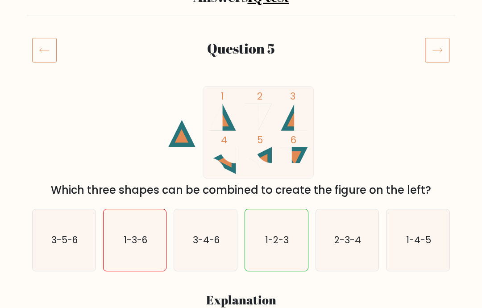 This screenshot has height=308, width=482. I want to click on tspan: 4, so click(224, 140).